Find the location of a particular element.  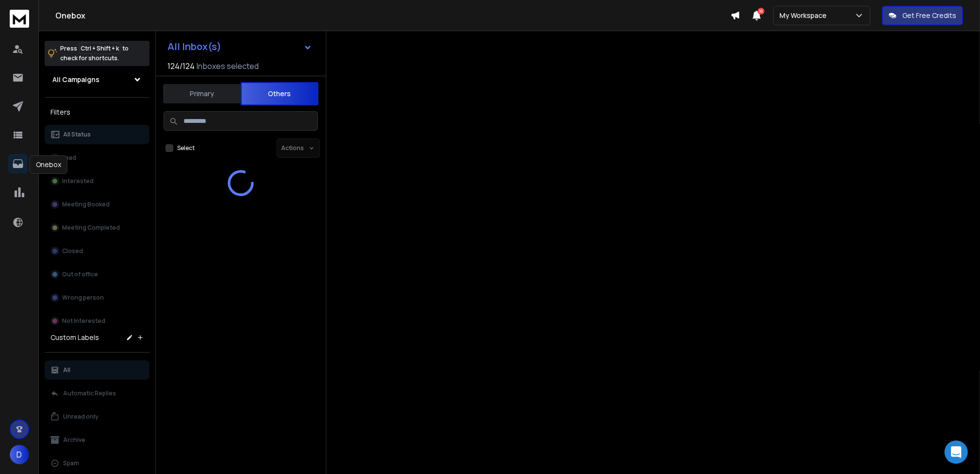

h3: Custom Labels is located at coordinates (74, 338).